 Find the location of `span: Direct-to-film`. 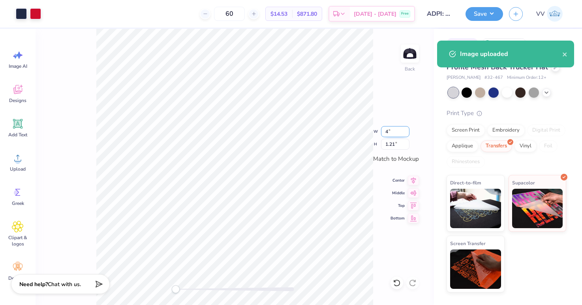

span: Direct-to-film is located at coordinates (465, 183).